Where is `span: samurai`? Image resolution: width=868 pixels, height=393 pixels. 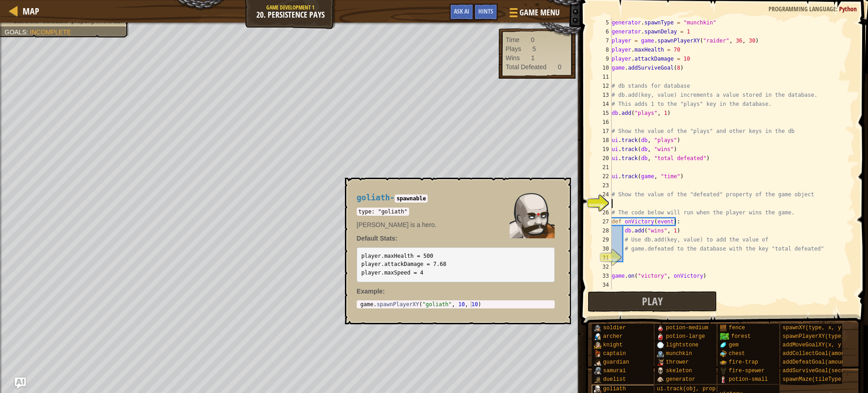 span: samurai is located at coordinates (614, 371).